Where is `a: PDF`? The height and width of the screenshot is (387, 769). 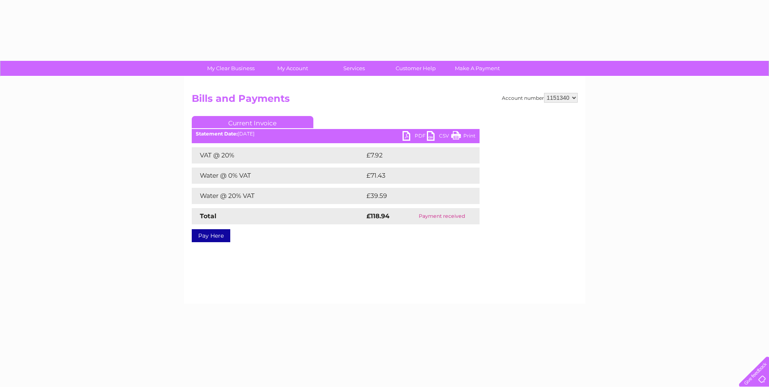 a: PDF is located at coordinates (415, 137).